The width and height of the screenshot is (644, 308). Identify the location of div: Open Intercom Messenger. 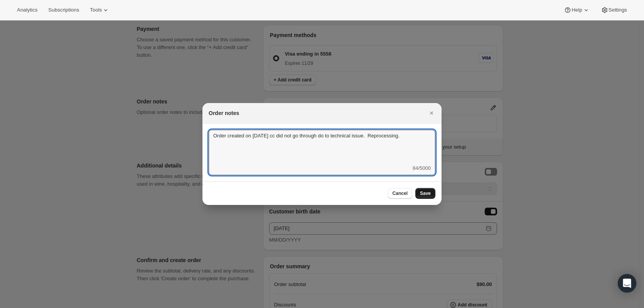
(627, 284).